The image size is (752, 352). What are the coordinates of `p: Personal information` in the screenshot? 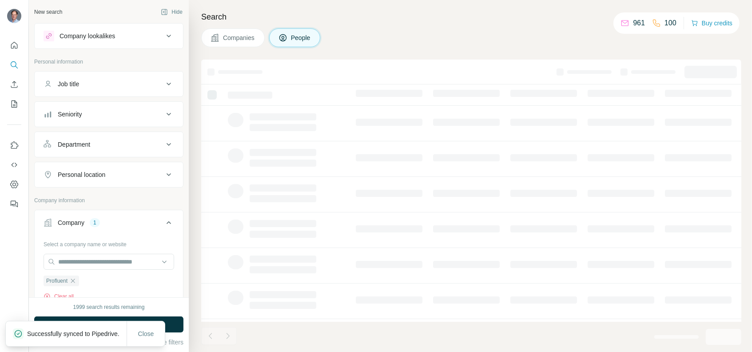 It's located at (109, 62).